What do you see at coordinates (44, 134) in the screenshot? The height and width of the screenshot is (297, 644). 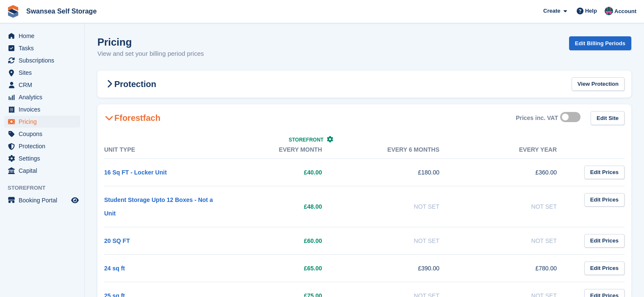 I see `span: Coupons` at bounding box center [44, 134].